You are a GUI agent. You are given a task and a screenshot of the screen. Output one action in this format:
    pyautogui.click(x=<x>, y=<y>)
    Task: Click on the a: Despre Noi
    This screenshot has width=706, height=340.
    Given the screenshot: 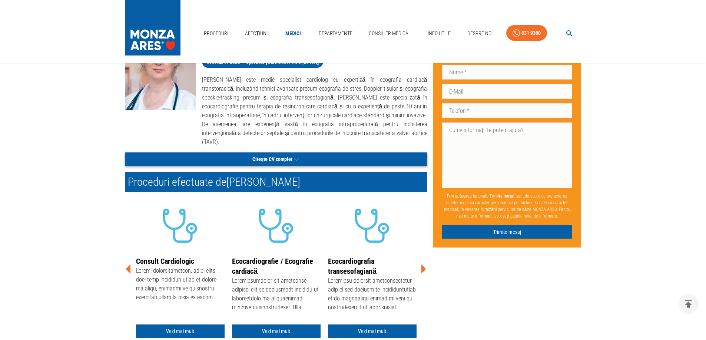 What is the action you would take?
    pyautogui.click(x=480, y=33)
    